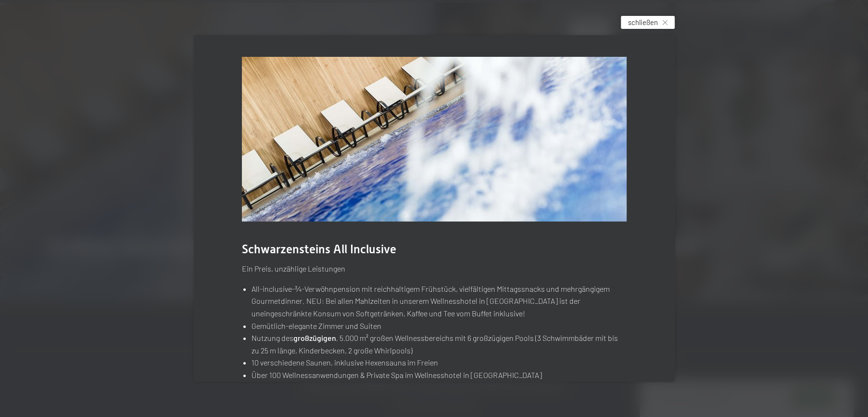 This screenshot has height=417, width=868. Describe the element at coordinates (315, 337) in the screenshot. I see `strong: großzügigen` at that location.